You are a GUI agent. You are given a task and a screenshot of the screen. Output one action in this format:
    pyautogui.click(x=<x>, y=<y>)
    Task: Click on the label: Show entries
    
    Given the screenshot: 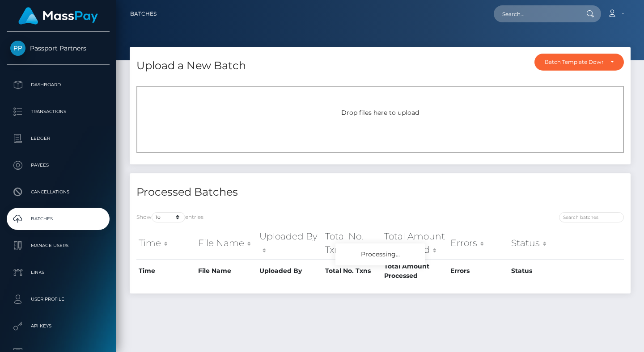 What is the action you would take?
    pyautogui.click(x=170, y=217)
    